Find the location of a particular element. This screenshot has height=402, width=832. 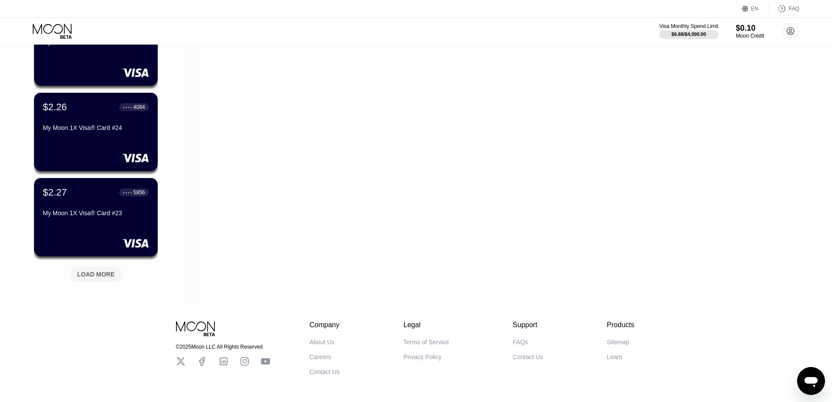

div: Moon Credit is located at coordinates (750, 36).